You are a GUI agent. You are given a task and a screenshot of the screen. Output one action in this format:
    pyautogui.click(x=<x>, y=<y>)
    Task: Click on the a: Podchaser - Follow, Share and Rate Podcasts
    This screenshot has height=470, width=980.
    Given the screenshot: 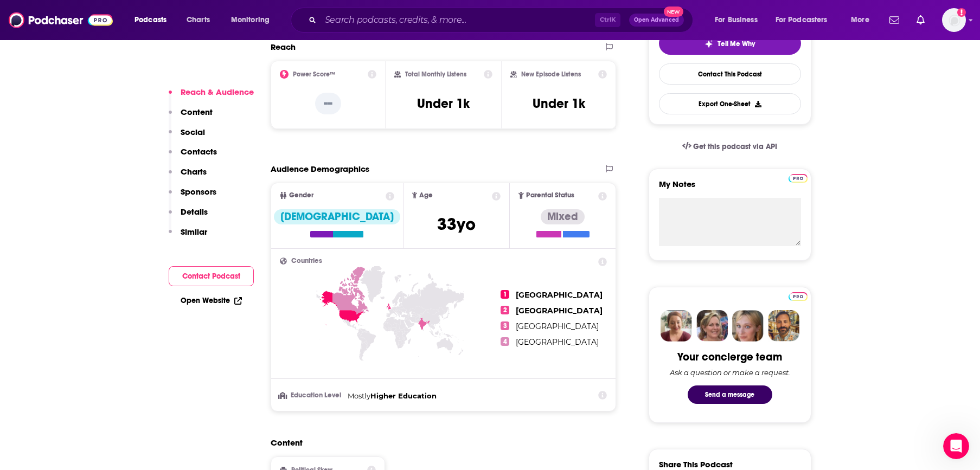 What is the action you would take?
    pyautogui.click(x=61, y=20)
    